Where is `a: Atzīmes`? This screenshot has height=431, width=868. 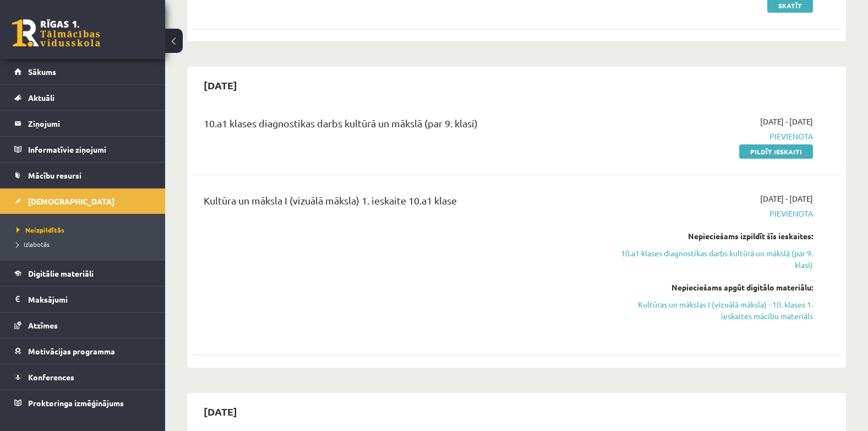 a: Atzīmes is located at coordinates (83, 325).